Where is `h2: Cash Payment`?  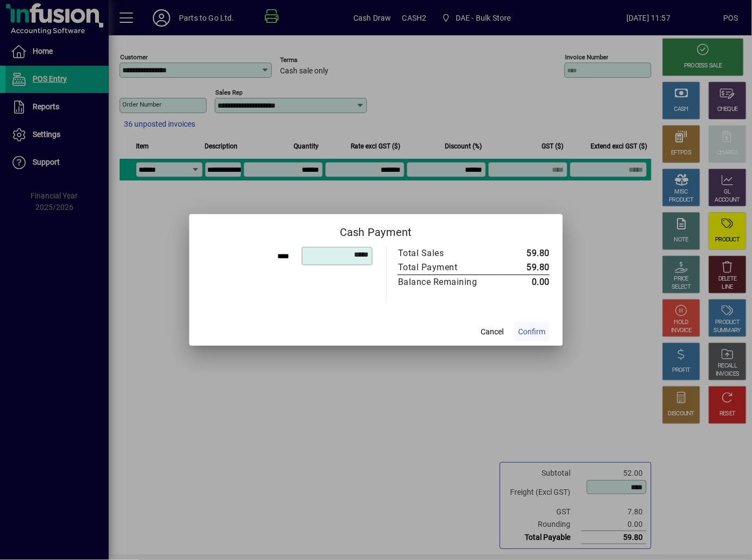 h2: Cash Payment is located at coordinates (376, 230).